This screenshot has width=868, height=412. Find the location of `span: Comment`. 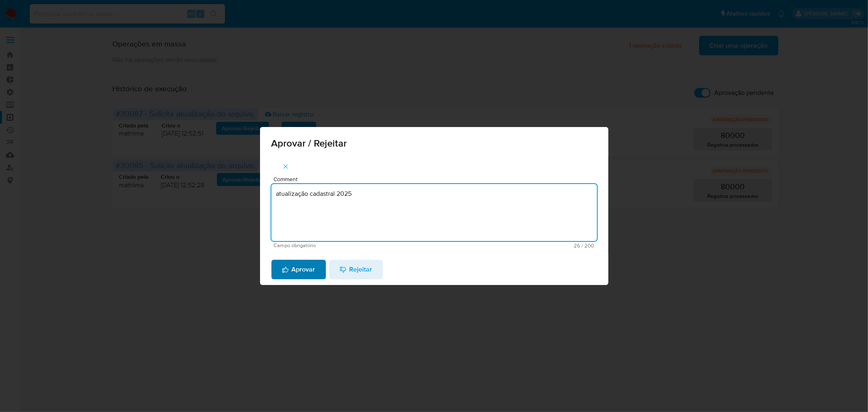

span: Comment is located at coordinates (436, 179).